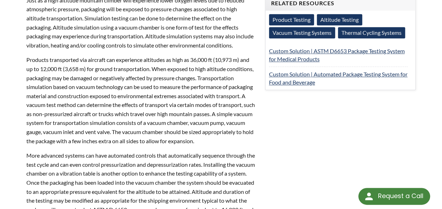 The image size is (442, 209). What do you see at coordinates (369, 196) in the screenshot?
I see `img: round button` at bounding box center [369, 196].